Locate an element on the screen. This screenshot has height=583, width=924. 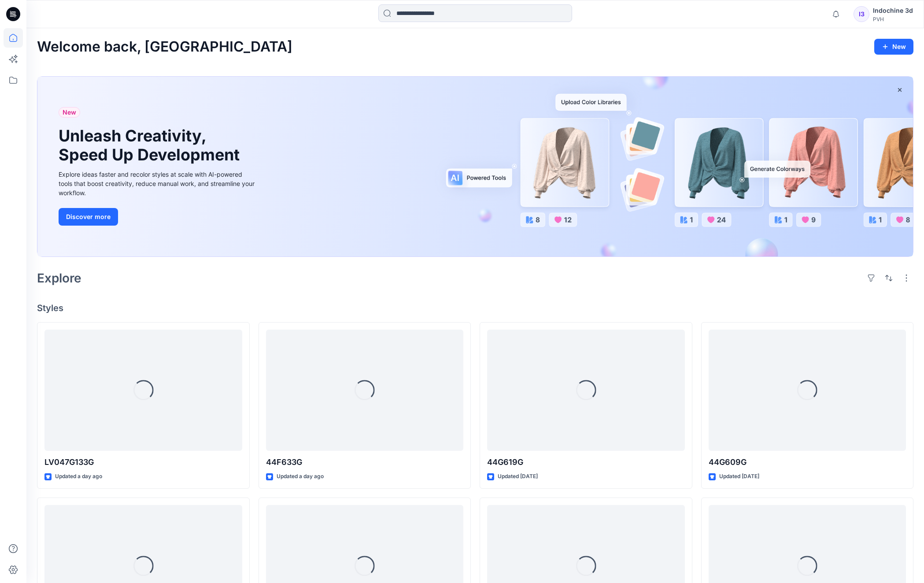
p: 44F633G is located at coordinates (365, 462).